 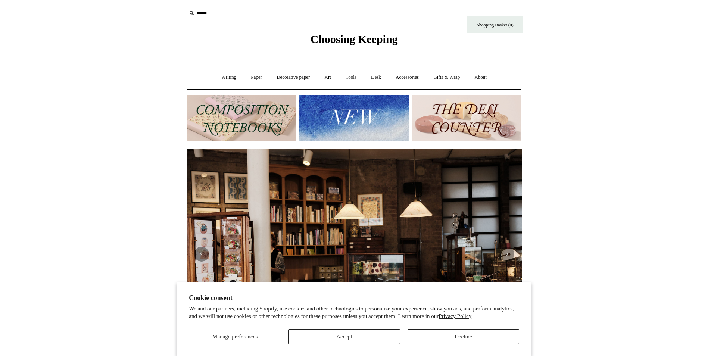 What do you see at coordinates (229, 77) in the screenshot?
I see `a: Writing` at bounding box center [229, 77].